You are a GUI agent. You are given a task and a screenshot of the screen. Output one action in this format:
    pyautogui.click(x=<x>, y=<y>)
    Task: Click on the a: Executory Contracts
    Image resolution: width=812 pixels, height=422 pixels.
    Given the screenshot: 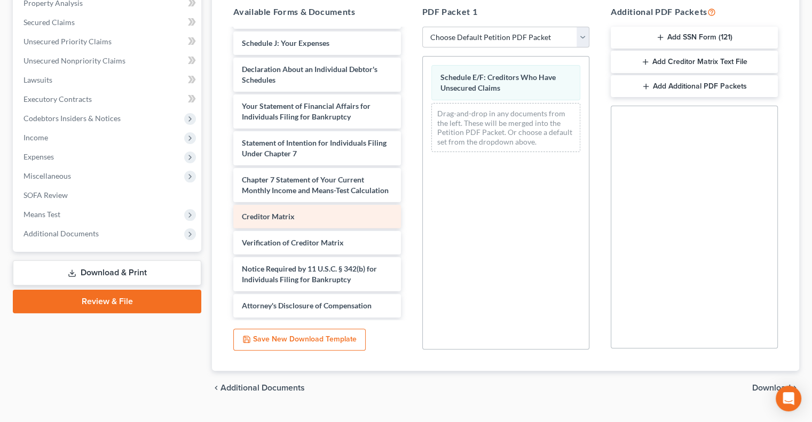 What is the action you would take?
    pyautogui.click(x=108, y=99)
    